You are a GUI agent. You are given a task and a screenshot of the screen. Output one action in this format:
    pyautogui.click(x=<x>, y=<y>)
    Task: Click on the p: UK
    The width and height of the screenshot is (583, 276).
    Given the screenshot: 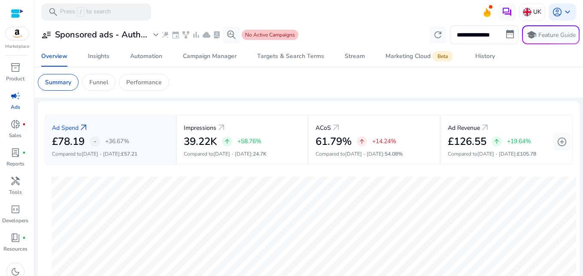 What is the action you would take?
    pyautogui.click(x=537, y=12)
    